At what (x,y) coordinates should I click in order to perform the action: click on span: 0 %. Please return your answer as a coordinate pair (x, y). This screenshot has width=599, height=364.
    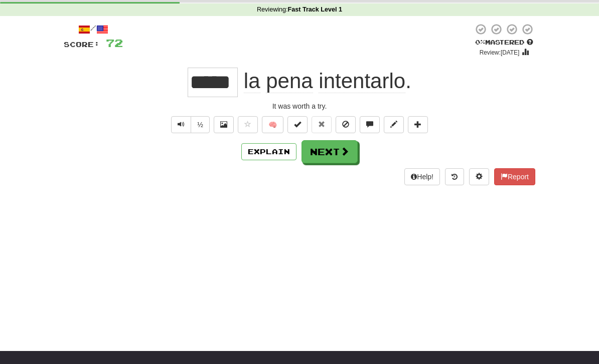
    Looking at the image, I should click on (480, 42).